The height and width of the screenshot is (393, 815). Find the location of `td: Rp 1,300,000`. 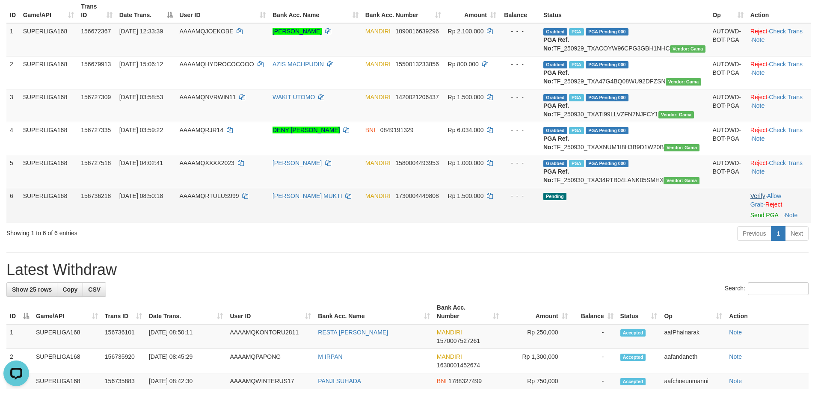

td: Rp 1,300,000 is located at coordinates (537, 361).